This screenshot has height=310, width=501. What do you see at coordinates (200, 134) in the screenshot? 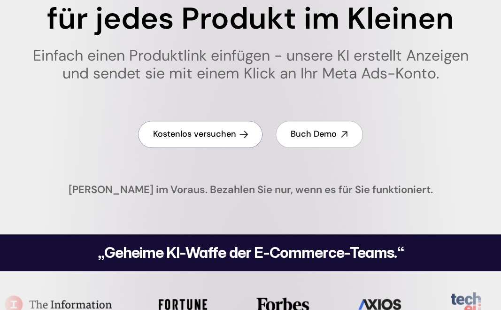
I see `a: Kostenlos versuchen` at bounding box center [200, 134].